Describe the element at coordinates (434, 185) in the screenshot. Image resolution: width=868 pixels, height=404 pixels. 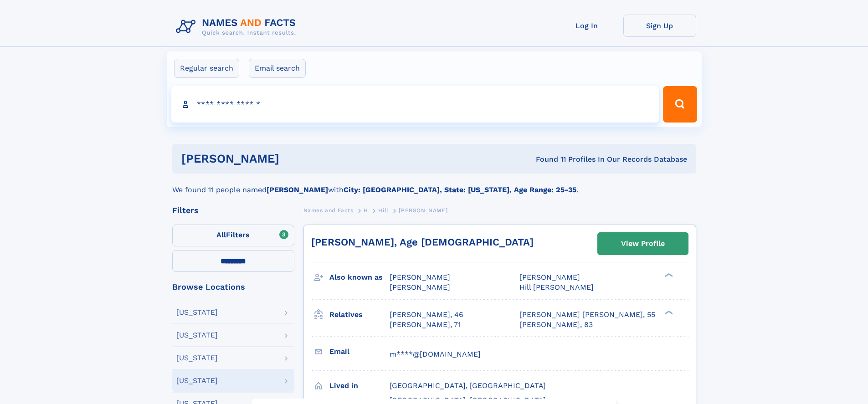
I see `div: We found 11 people named with .` at that location.